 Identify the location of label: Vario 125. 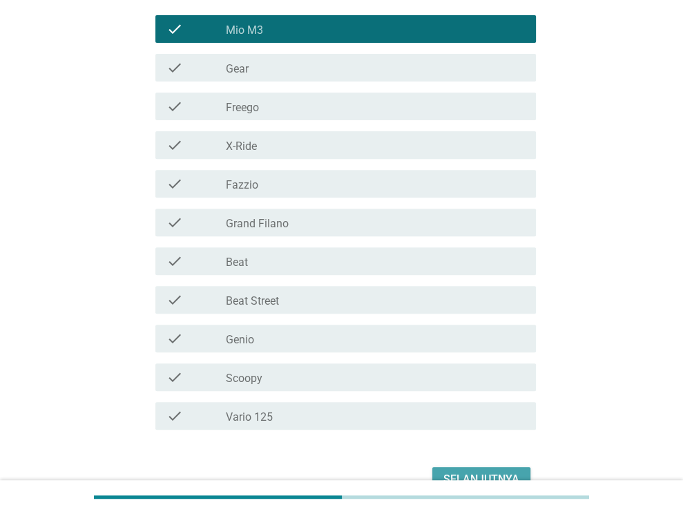
(249, 417).